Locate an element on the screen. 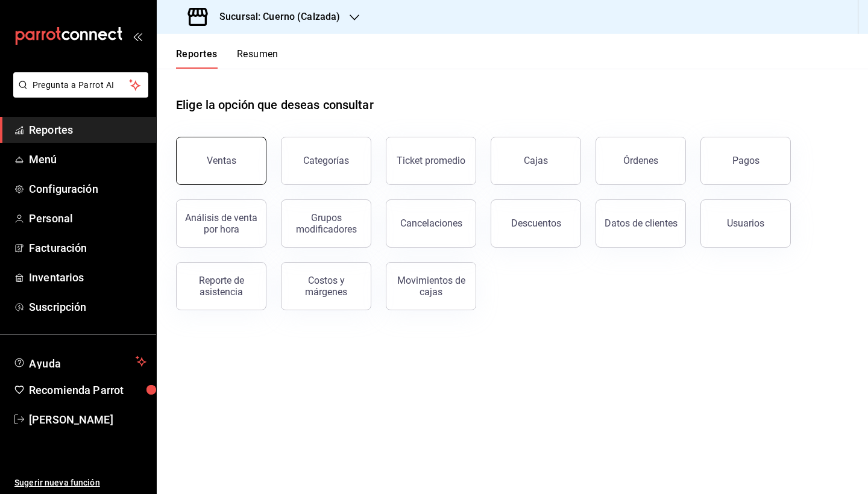 The width and height of the screenshot is (868, 494). div: Cajas is located at coordinates (536, 160).